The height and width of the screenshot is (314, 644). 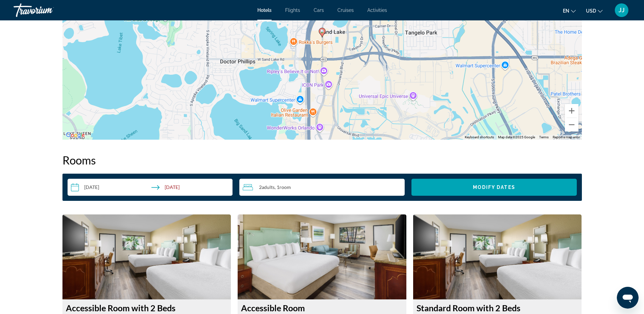 What do you see at coordinates (147, 308) in the screenshot?
I see `h3: Accessible Room with 2 Beds` at bounding box center [147, 308].